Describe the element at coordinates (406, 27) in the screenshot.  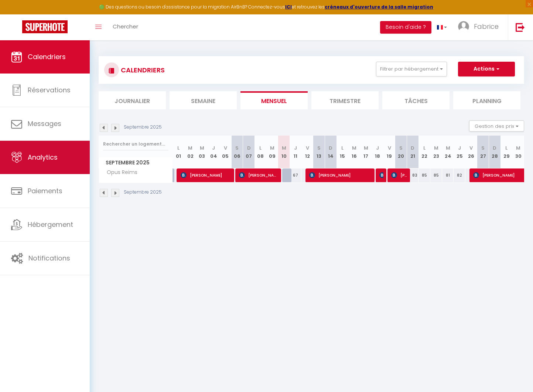
I see `button: Besoin d'aide ?` at that location.